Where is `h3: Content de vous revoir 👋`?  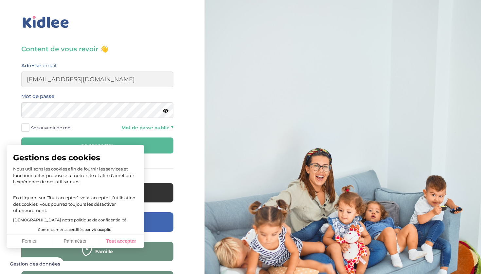 h3: Content de vous revoir 👋 is located at coordinates (97, 49).